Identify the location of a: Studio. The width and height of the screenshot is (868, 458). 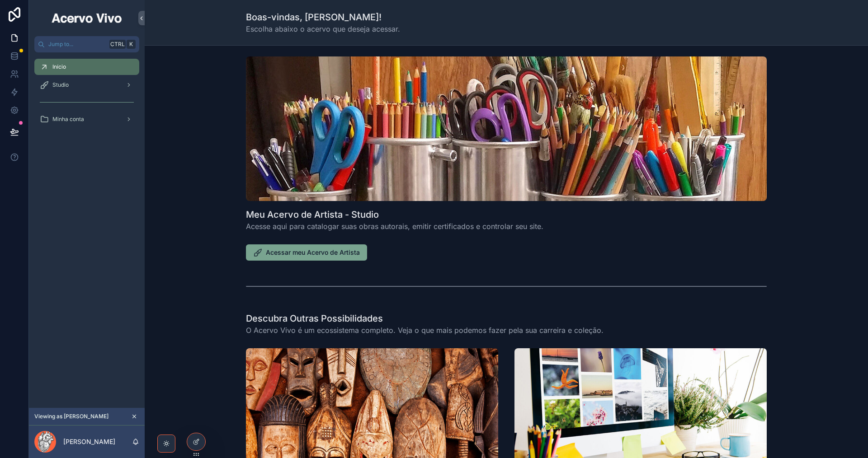
(87, 85).